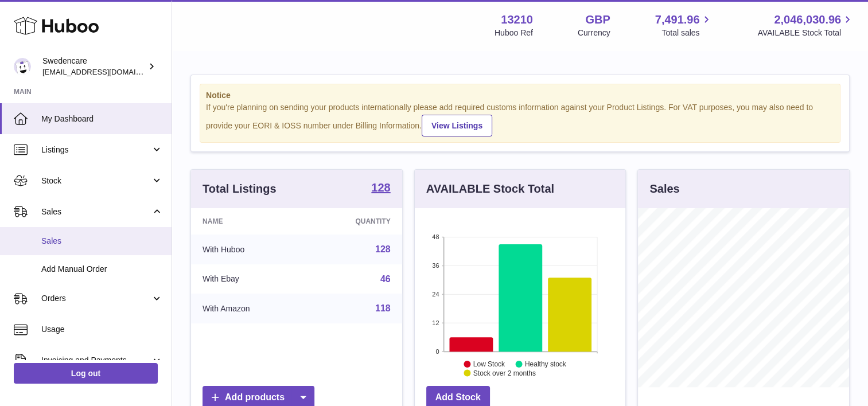 This screenshot has height=406, width=868. Describe the element at coordinates (381, 188) in the screenshot. I see `strong: 128` at that location.